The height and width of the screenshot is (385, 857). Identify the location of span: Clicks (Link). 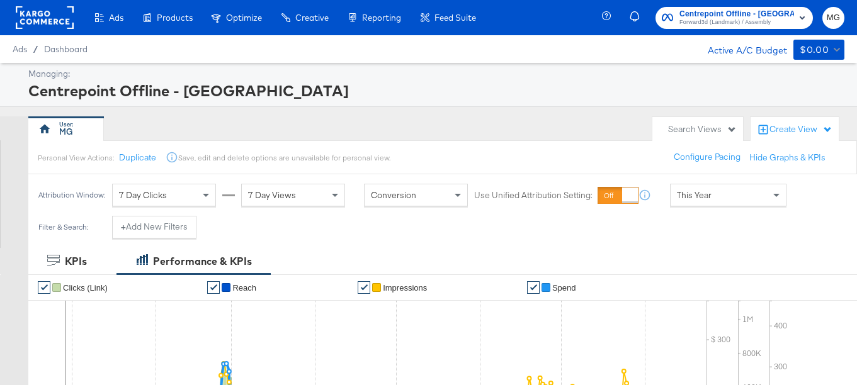
(85, 288).